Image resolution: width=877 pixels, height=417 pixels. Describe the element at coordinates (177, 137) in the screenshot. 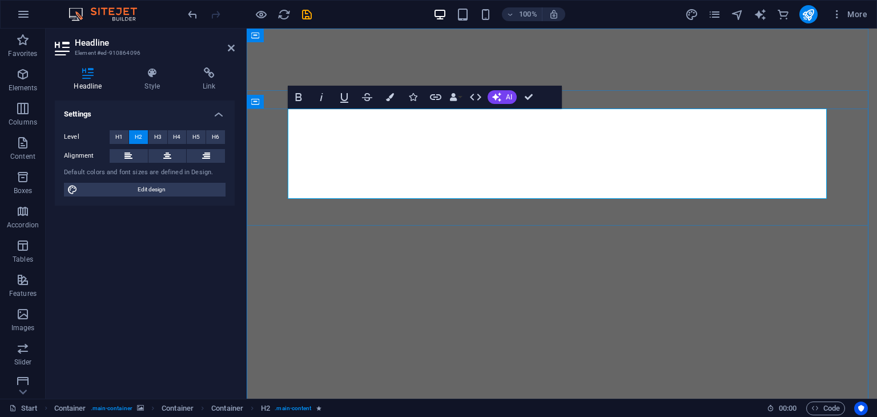

I see `button: H4` at that location.